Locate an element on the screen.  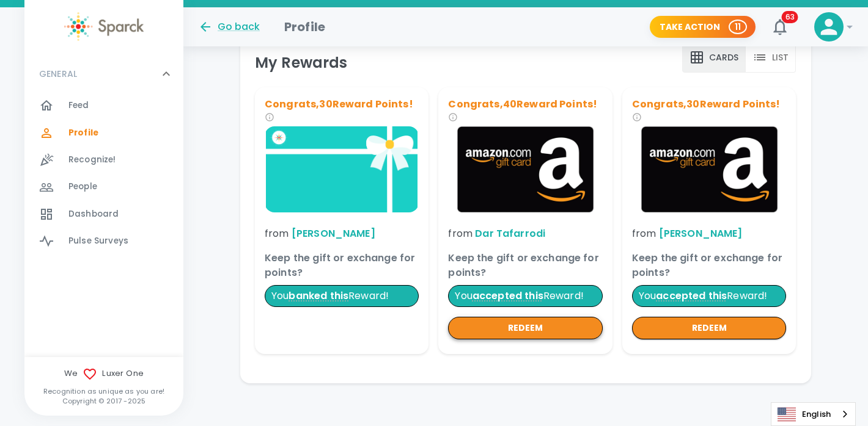
span: Recognize! is located at coordinates (92, 160).